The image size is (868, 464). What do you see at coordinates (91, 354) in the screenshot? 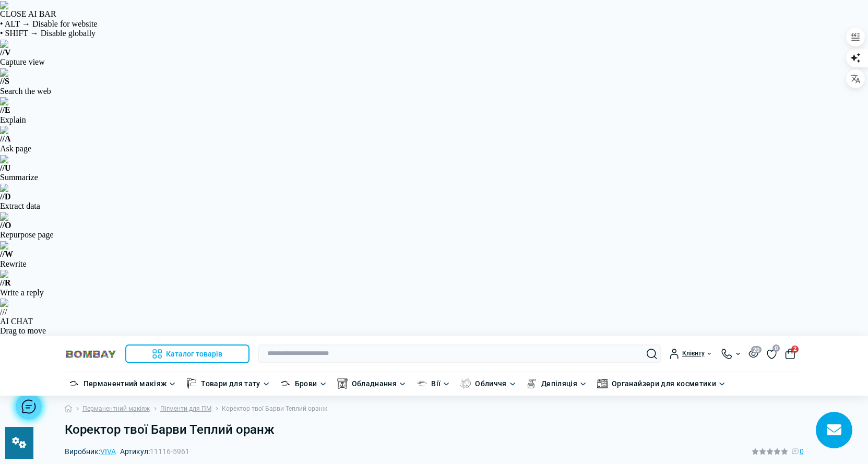
I see `img: BOMBAY` at bounding box center [91, 354].